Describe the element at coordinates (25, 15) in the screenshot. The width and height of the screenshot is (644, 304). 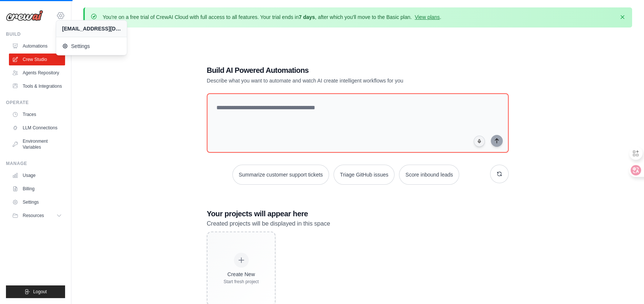
I see `img: Logo` at that location.